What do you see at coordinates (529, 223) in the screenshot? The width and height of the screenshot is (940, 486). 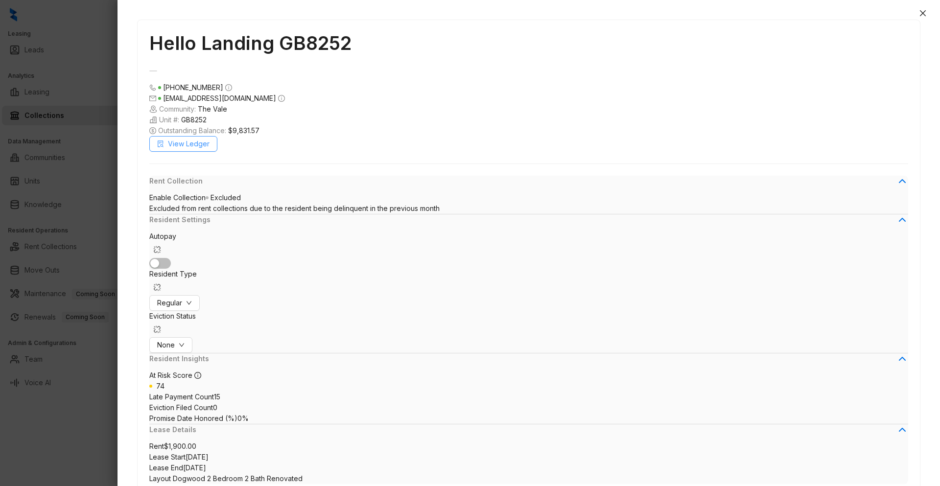 I see `div: Resident Settings` at bounding box center [529, 223].